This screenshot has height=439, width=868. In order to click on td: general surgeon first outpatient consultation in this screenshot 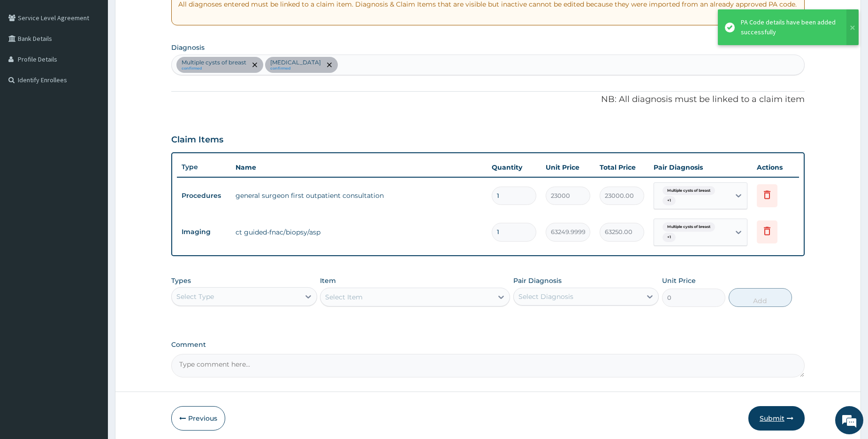, I will do `click(359, 196)`.